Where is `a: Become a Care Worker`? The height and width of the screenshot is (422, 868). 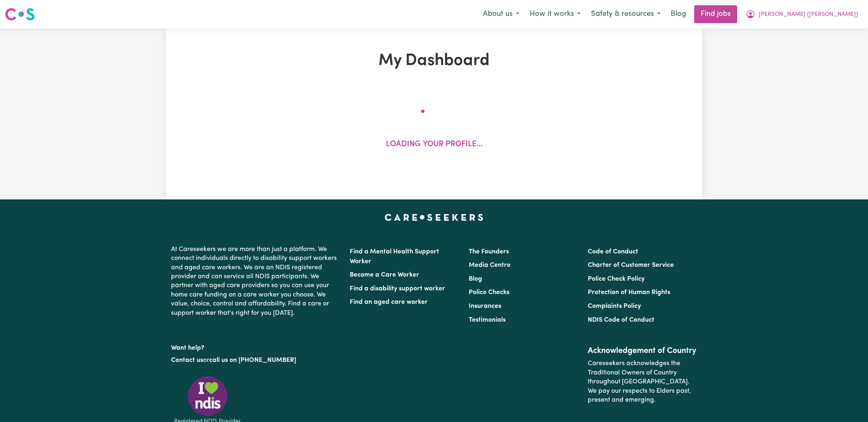 a: Become a Care Worker is located at coordinates (385, 275).